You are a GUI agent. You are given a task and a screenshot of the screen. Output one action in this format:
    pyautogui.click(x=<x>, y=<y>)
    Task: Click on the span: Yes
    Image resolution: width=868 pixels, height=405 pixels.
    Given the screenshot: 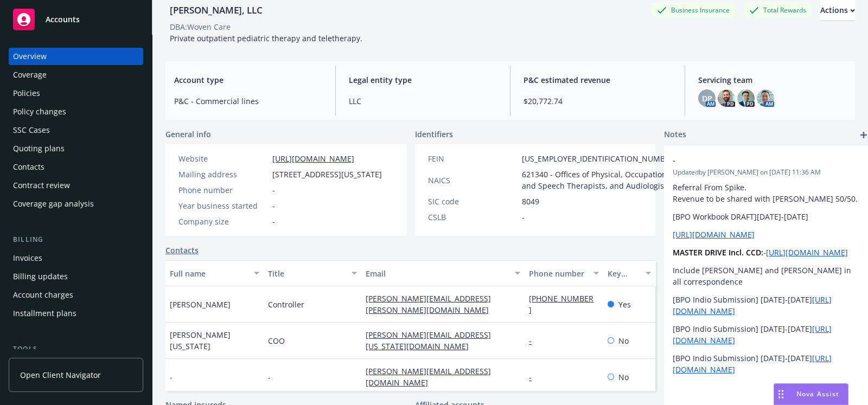 What is the action you would take?
    pyautogui.click(x=625, y=304)
    